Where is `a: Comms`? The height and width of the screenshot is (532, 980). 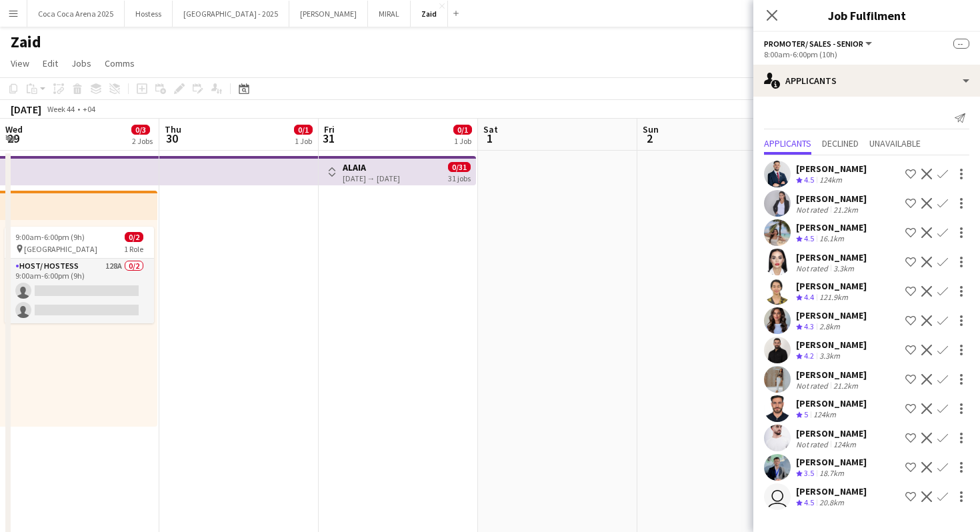
a: Comms is located at coordinates (119, 63).